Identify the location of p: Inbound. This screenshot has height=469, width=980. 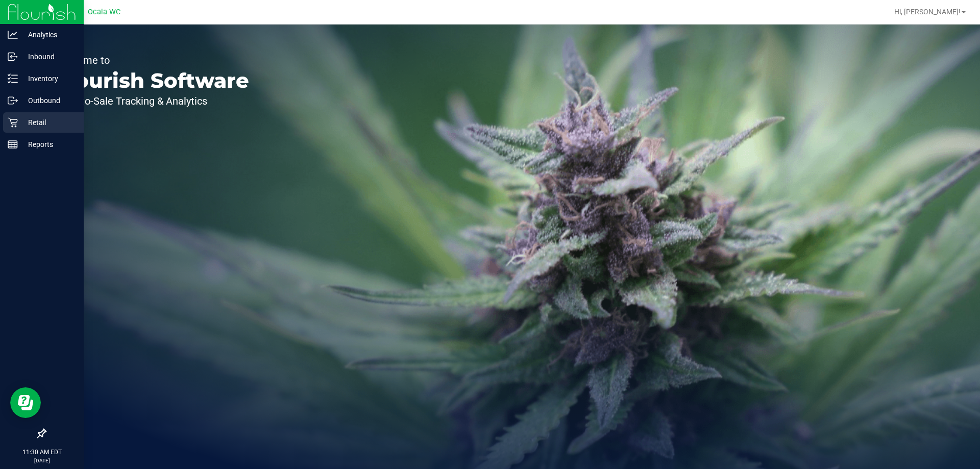
(49, 57).